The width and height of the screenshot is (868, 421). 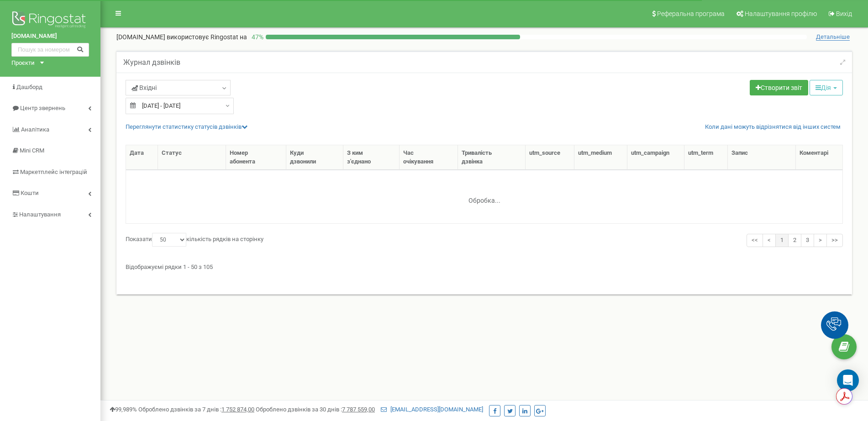 I want to click on th: utm_cаmpaign, so click(x=656, y=157).